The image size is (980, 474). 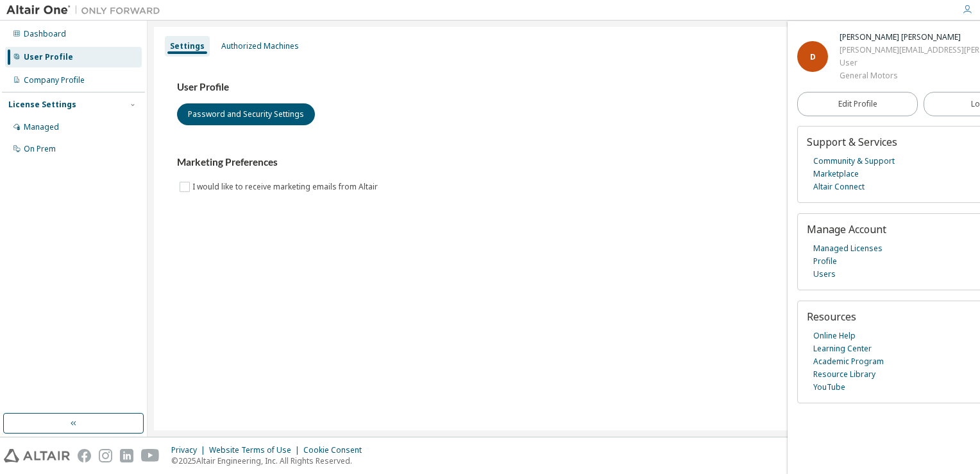 I want to click on a: YouTube, so click(x=829, y=387).